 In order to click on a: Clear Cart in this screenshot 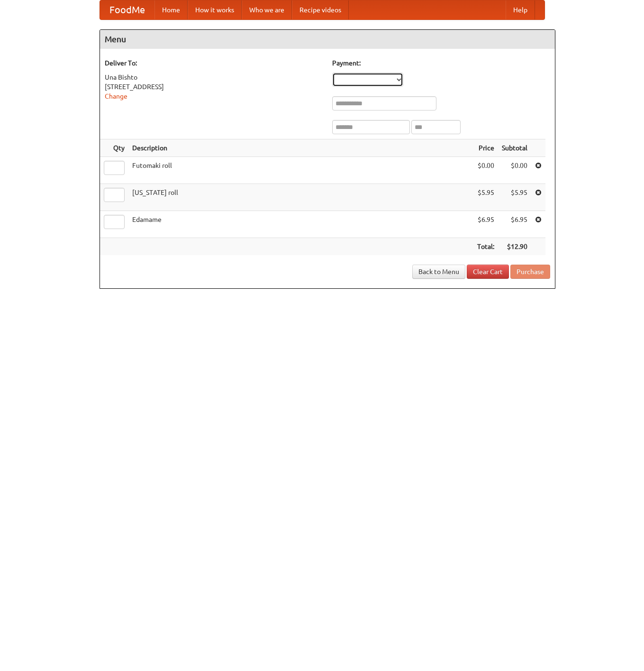, I will do `click(487, 271)`.